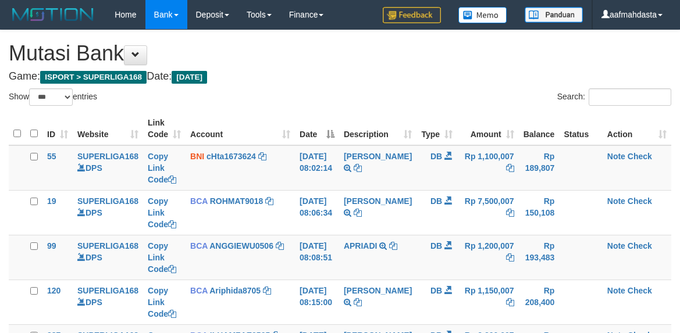 The width and height of the screenshot is (680, 333). Describe the element at coordinates (412, 15) in the screenshot. I see `img: Feedback.jpg` at that location.